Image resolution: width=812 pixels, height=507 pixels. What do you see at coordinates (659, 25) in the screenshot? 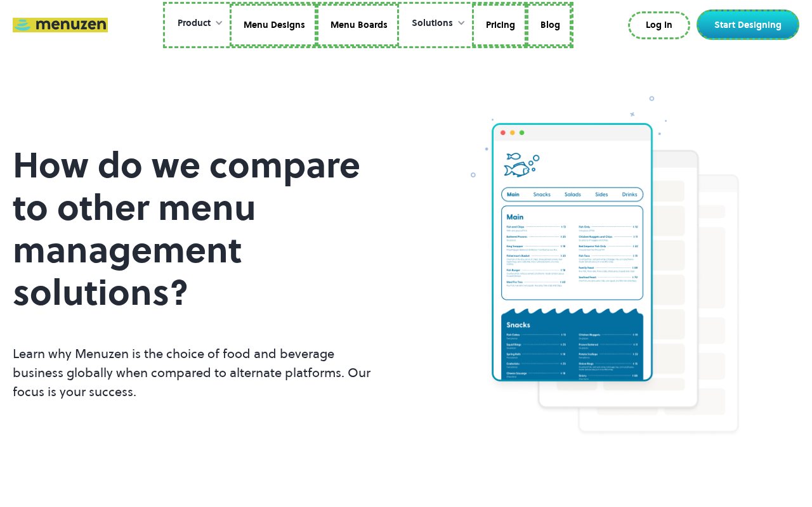
I see `a: Log In` at bounding box center [659, 25].